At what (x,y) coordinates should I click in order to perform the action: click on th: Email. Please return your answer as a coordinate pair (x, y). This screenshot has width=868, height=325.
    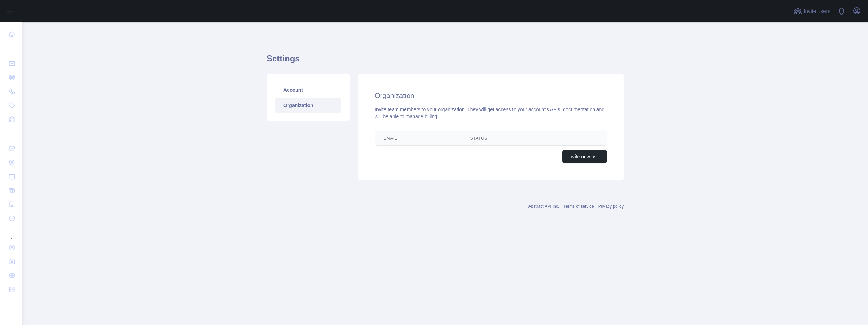
    Looking at the image, I should click on (418, 138).